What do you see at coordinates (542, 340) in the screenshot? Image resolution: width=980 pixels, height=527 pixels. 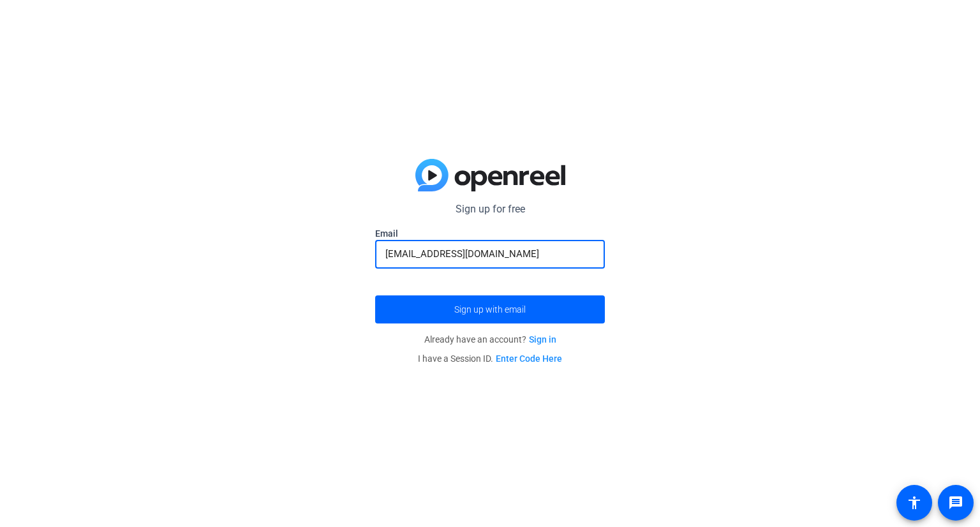 I see `a: Sign in` at bounding box center [542, 340].